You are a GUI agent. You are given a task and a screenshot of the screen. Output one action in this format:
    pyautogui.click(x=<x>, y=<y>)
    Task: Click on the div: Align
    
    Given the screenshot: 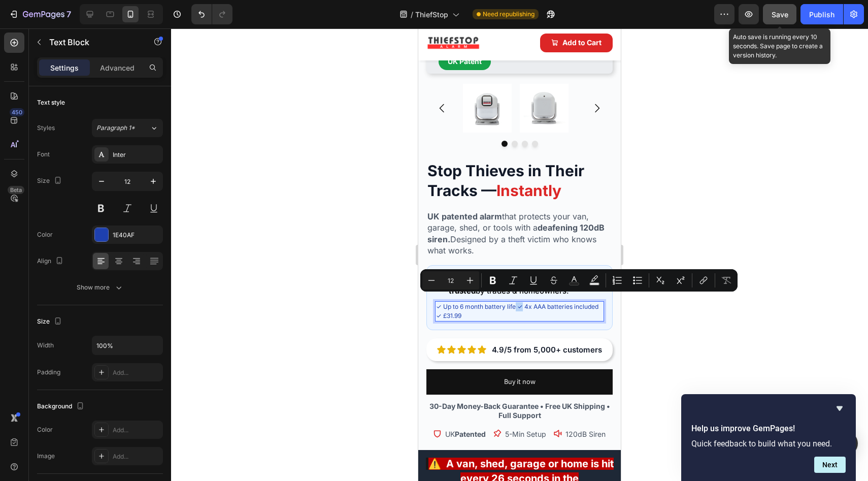 What is the action you would take?
    pyautogui.click(x=52, y=261)
    